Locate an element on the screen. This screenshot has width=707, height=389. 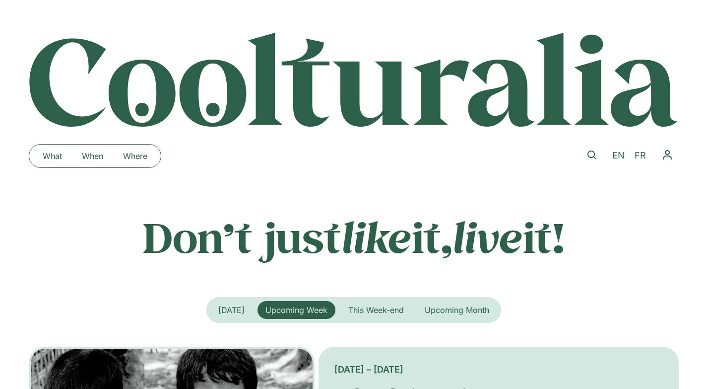
span: EN is located at coordinates (618, 155).